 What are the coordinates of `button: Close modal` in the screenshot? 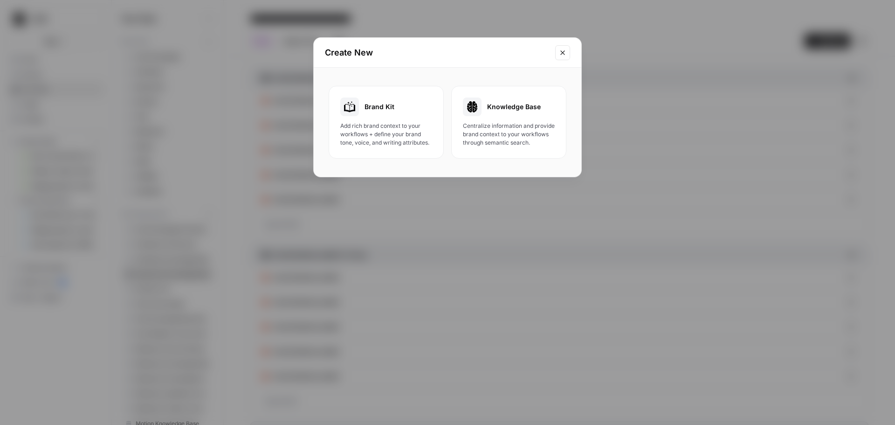 It's located at (563, 53).